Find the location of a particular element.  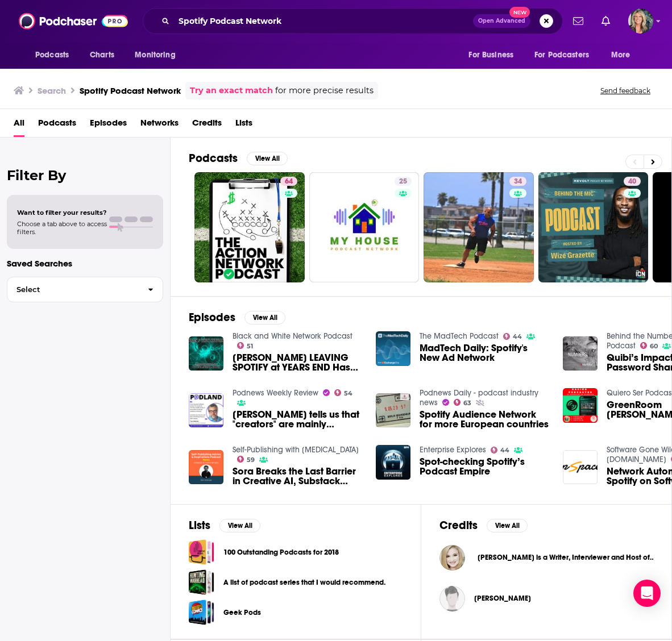

span: Charts is located at coordinates (102, 55).